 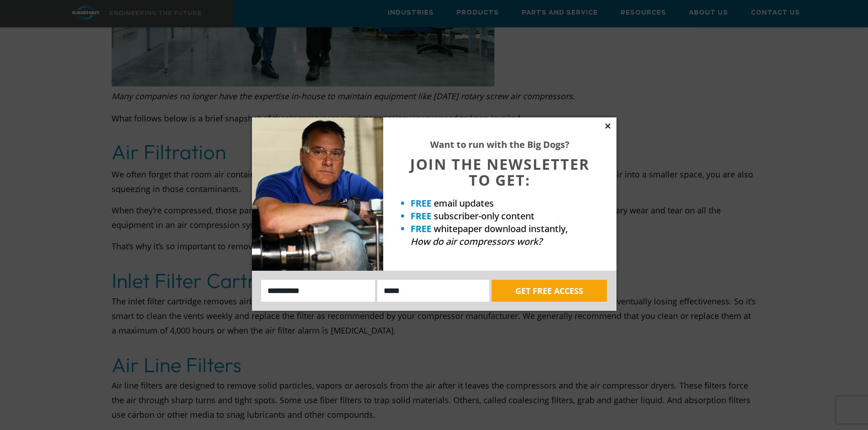 What do you see at coordinates (464, 203) in the screenshot?
I see `span: email updates` at bounding box center [464, 203].